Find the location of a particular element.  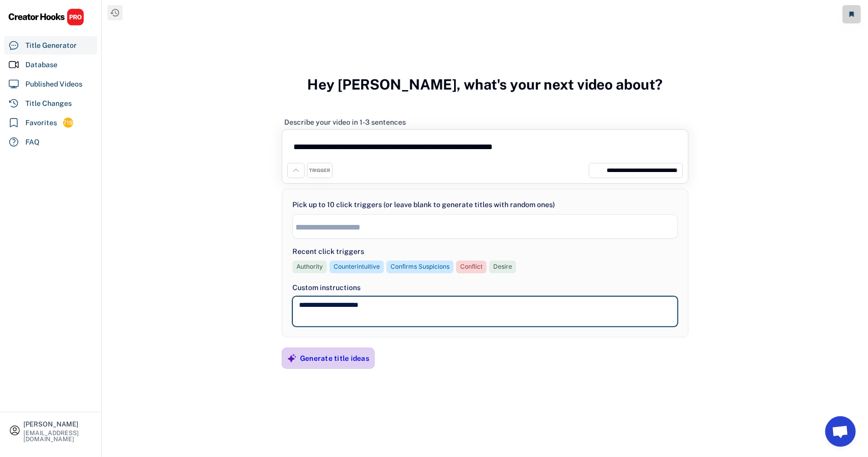

div: Published Videos is located at coordinates (54, 84).